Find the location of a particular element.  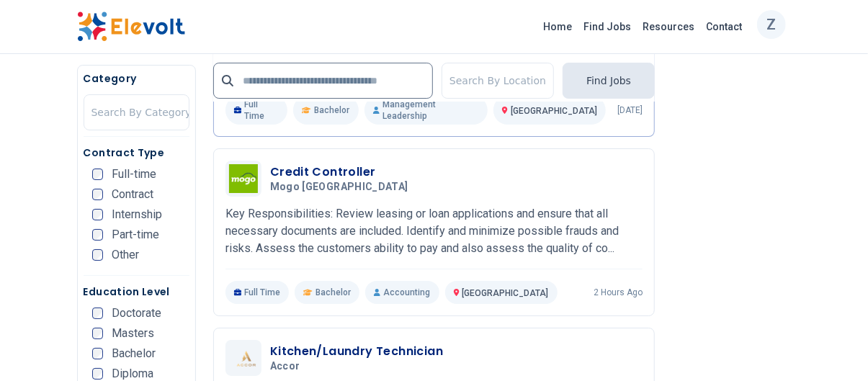

span: Masters is located at coordinates (132, 333).